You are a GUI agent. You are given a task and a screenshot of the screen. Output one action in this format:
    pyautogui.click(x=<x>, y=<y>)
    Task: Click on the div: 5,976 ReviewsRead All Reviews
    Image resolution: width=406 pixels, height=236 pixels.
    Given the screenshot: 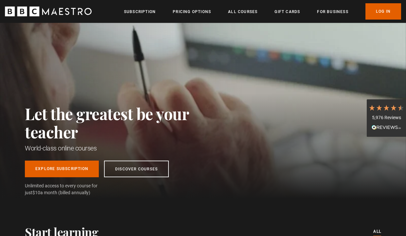 What is the action you would take?
    pyautogui.click(x=386, y=118)
    